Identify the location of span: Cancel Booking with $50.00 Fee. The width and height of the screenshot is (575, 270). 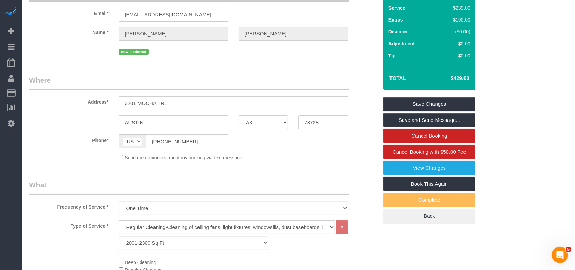
(429, 151).